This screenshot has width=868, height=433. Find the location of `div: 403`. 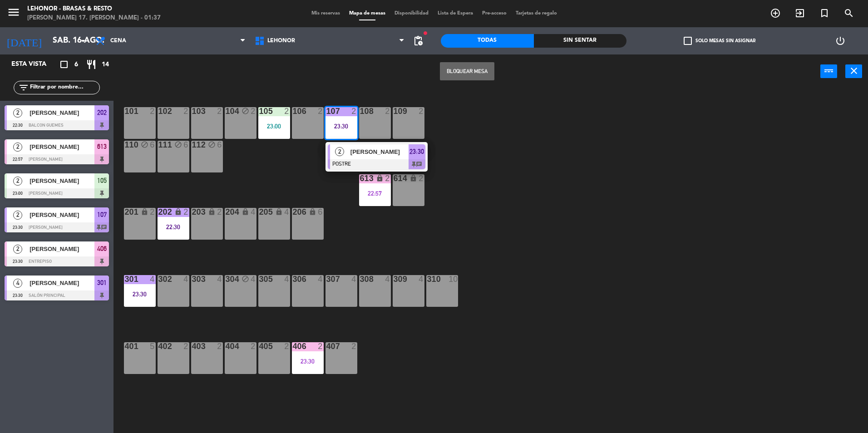

div: 403 is located at coordinates (192, 347).